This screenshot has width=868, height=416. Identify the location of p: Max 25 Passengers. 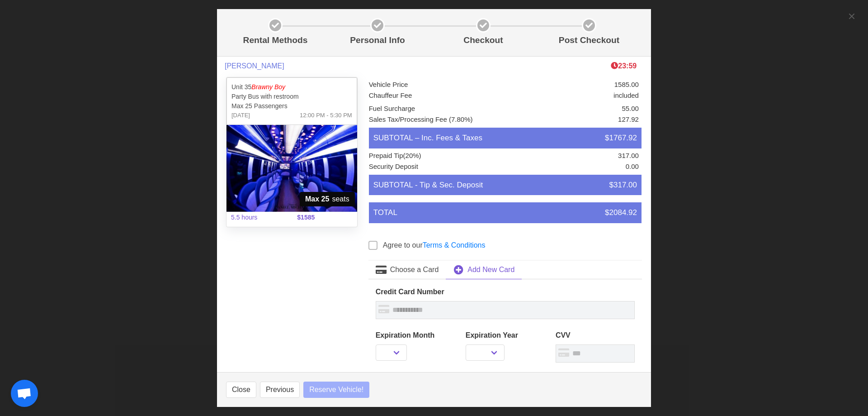
(292, 106).